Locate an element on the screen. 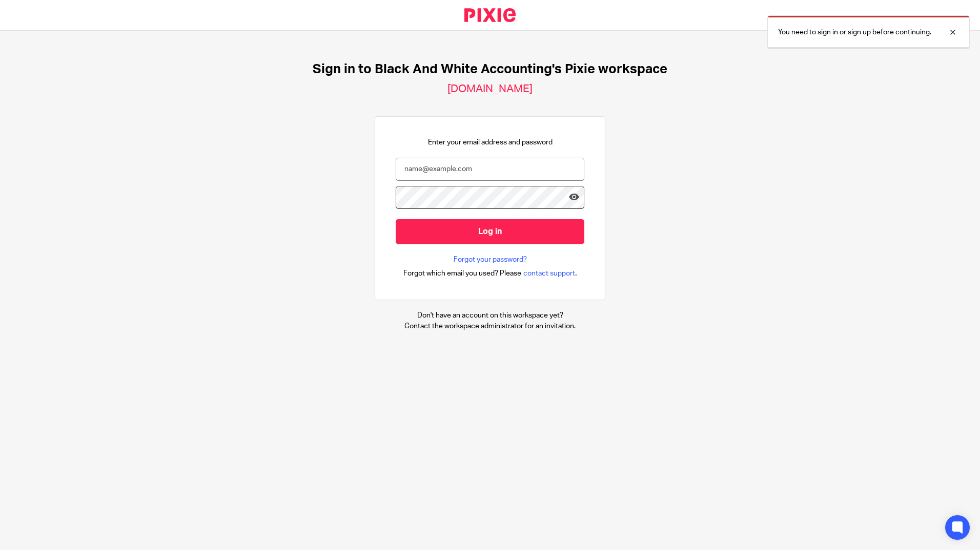 This screenshot has height=550, width=980. span: contact support is located at coordinates (549, 274).